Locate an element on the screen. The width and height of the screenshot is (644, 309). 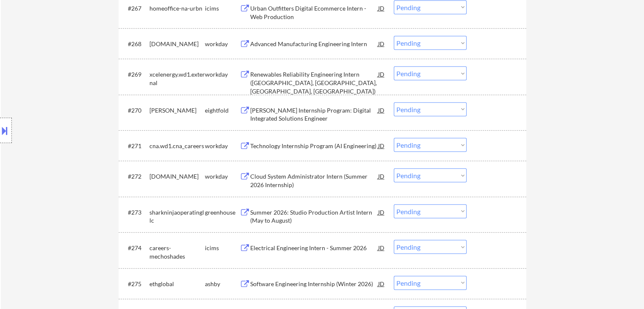
div: #267 is located at coordinates (135, 8).